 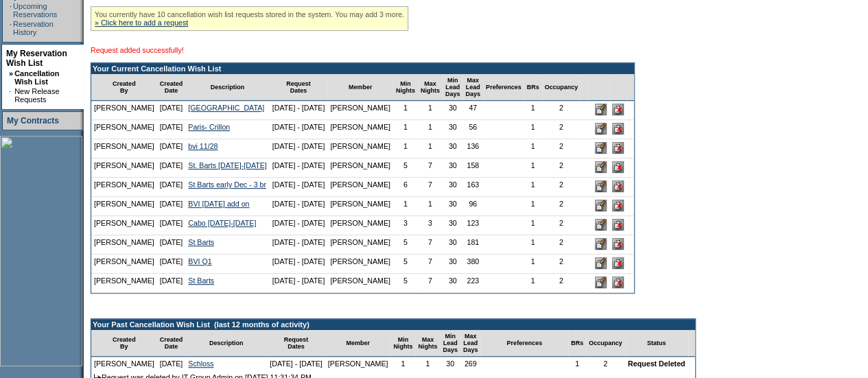 I want to click on td: 136, so click(x=473, y=149).